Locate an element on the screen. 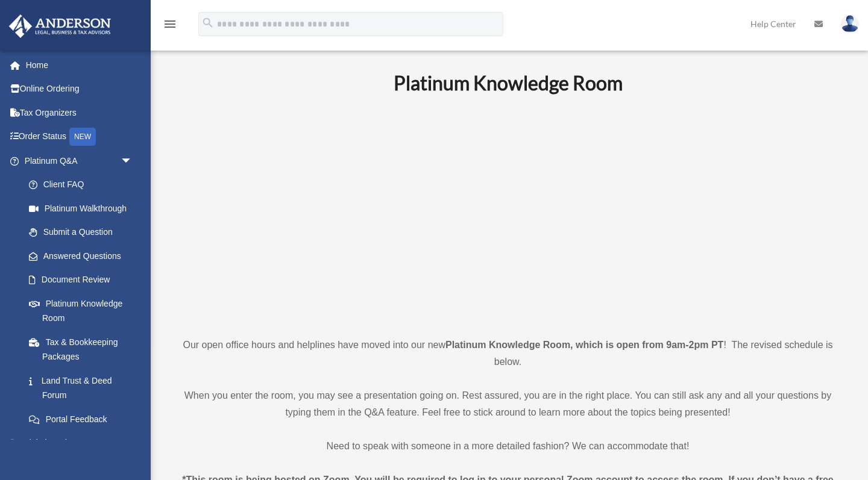 The width and height of the screenshot is (868, 480). a: Platinum Q&Aarrow_drop_down is located at coordinates (80, 161).